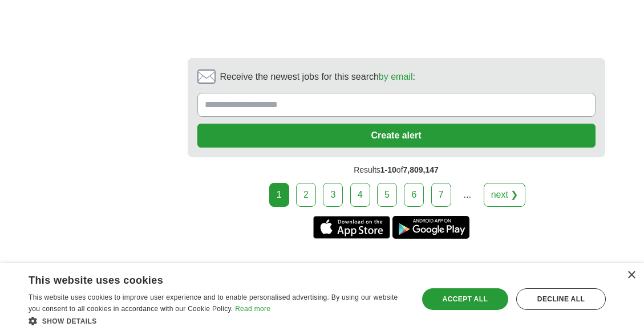 The width and height of the screenshot is (644, 335). What do you see at coordinates (414, 195) in the screenshot?
I see `a: 6` at bounding box center [414, 195].